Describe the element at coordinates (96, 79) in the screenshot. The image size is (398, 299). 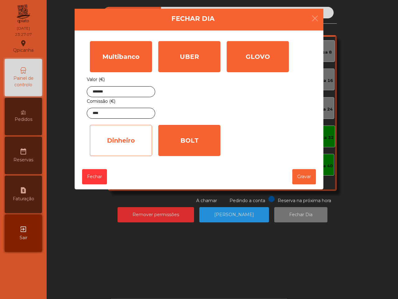
I see `label: Valor (€)` at that location.